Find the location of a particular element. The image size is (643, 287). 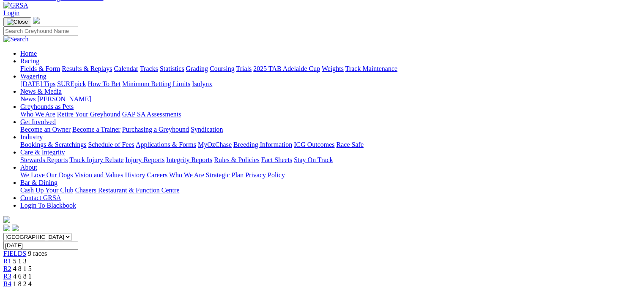

a: SUREpick is located at coordinates (71, 84).